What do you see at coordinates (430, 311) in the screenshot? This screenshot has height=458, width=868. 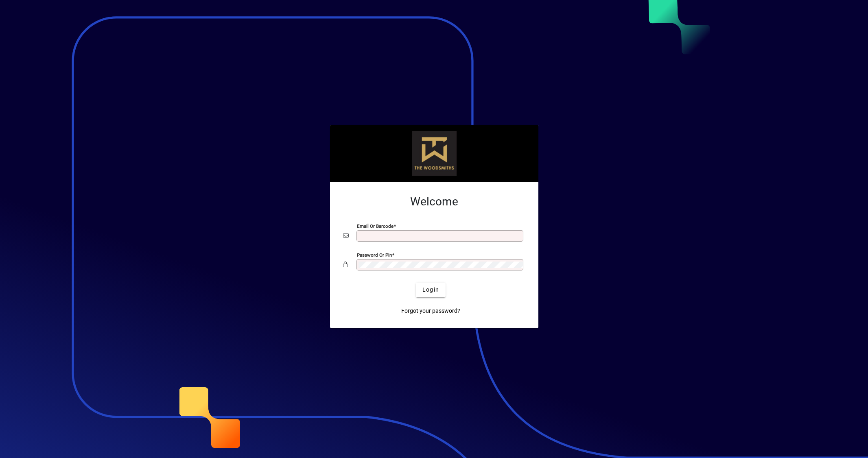 I see `a: Forgot your password?` at bounding box center [430, 311].